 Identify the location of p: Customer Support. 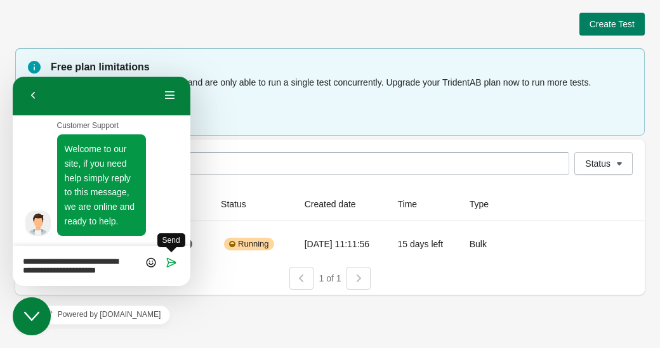
(105, 49).